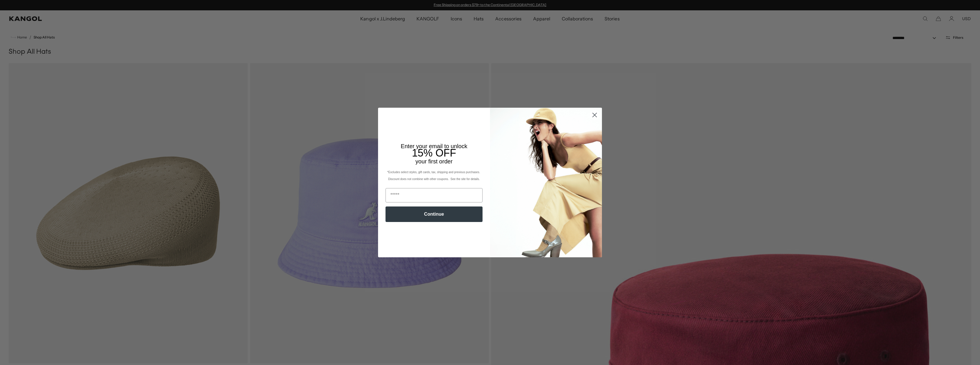  What do you see at coordinates (434, 214) in the screenshot?
I see `button: Continue` at bounding box center [434, 214].